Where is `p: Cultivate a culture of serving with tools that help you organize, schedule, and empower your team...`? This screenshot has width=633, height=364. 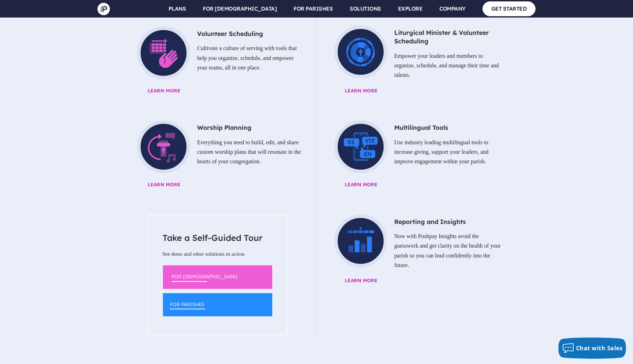
p: Cultivate a culture of serving with tools that help you organize, schedule, and empower your team... is located at coordinates (218, 58).